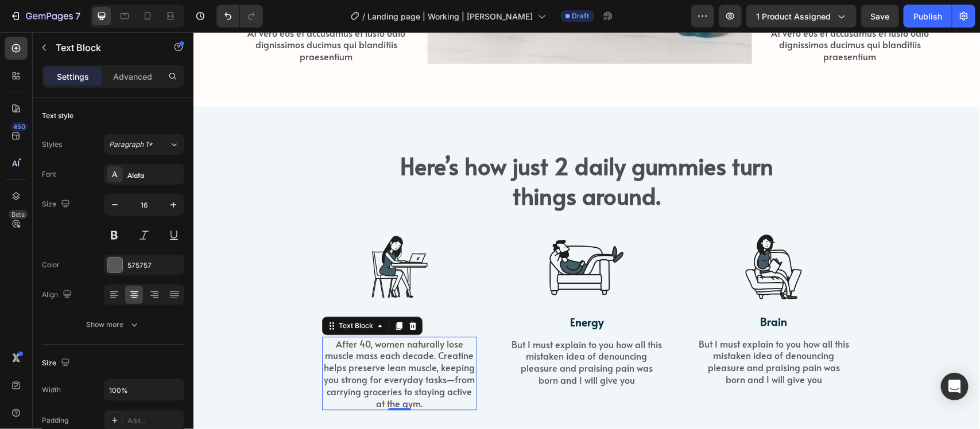  I want to click on p: After 40, women naturally lose muscle mass each decade. Creatine helps preserve lean muscle, keep..., so click(207, 342).